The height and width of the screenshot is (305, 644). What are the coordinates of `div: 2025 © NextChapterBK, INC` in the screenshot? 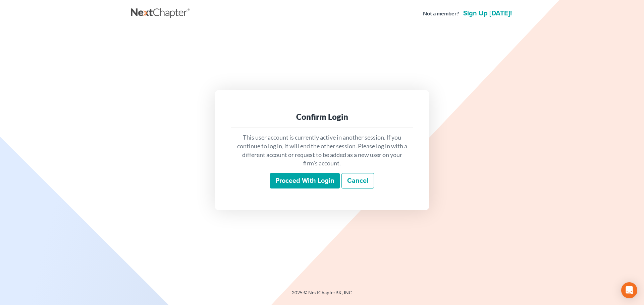 It's located at (322, 296).